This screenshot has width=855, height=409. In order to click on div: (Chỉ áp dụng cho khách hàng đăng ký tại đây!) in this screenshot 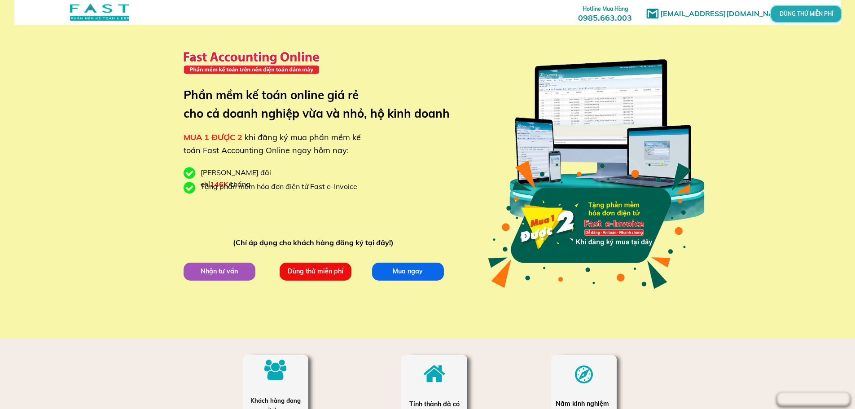, I will do `click(315, 243)`.